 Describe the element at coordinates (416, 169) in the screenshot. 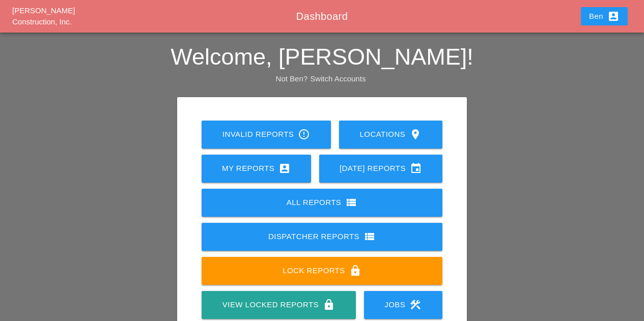

I see `i: event` at that location.